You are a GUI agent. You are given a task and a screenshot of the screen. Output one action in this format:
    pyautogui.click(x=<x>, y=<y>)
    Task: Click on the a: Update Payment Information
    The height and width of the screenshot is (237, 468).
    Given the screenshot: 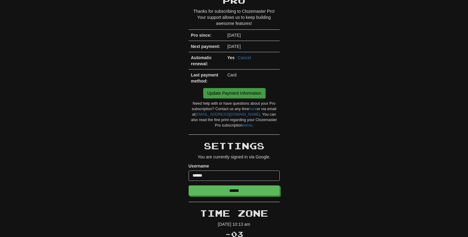 What is the action you would take?
    pyautogui.click(x=234, y=93)
    